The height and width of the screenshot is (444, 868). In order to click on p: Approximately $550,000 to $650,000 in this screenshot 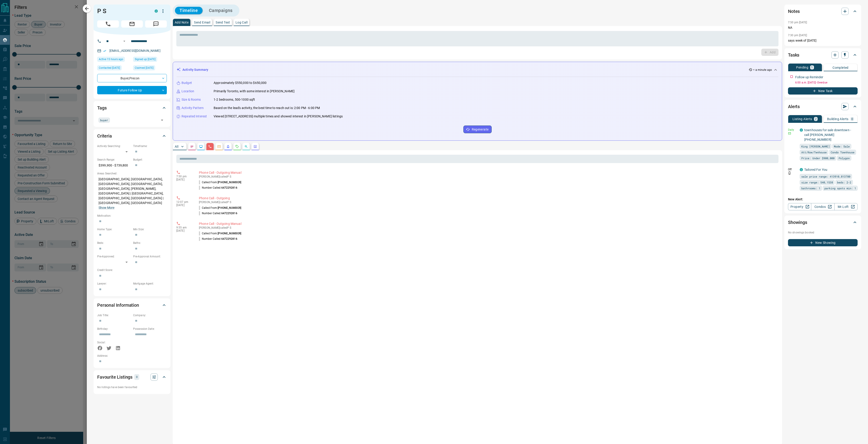, I will do `click(240, 83)`.